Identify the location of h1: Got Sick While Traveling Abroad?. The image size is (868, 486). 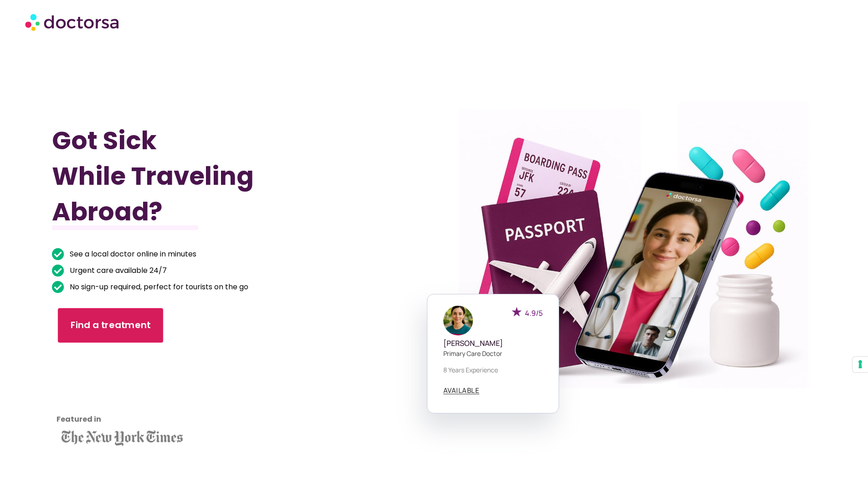
(214, 176).